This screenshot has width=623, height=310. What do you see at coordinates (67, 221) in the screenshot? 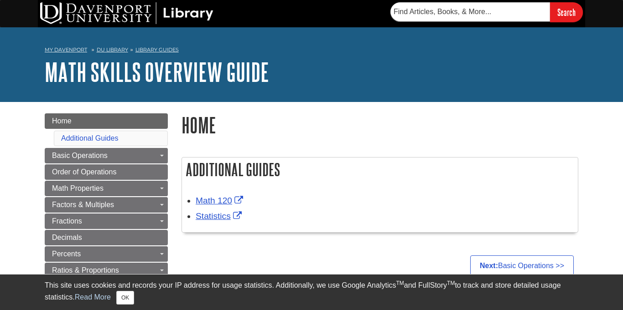
I see `span: Fractions` at bounding box center [67, 221].